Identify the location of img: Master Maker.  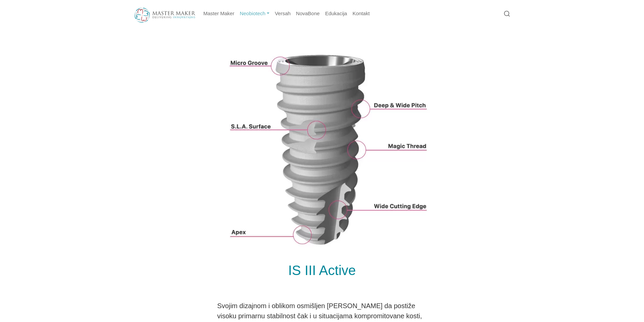
(165, 15).